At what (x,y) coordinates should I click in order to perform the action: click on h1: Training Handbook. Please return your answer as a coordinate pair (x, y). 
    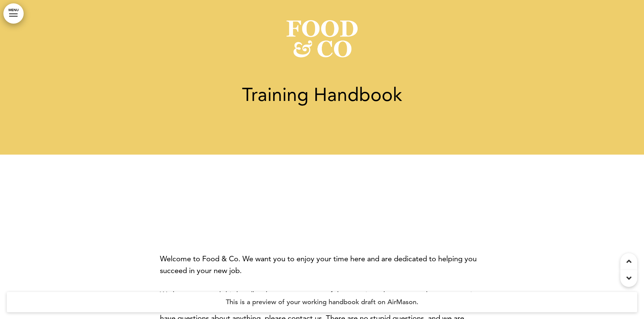
    Looking at the image, I should click on (322, 95).